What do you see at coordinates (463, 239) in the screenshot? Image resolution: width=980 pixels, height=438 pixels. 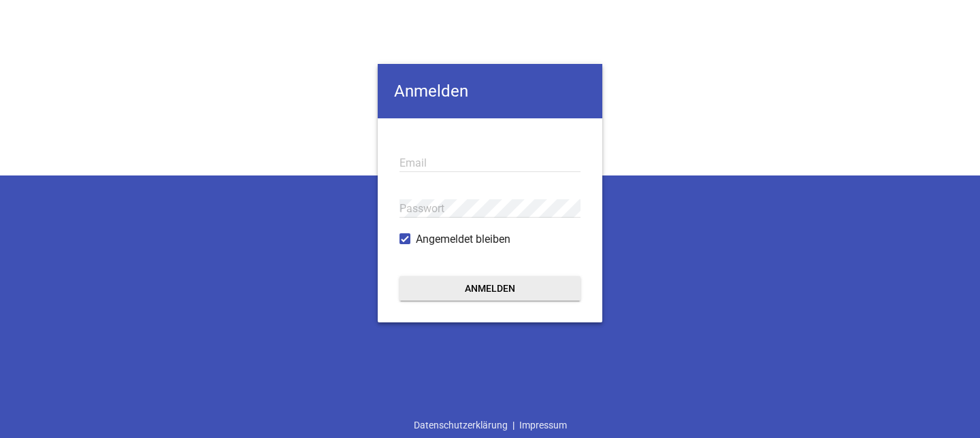 I see `span: Angemeldet bleiben` at bounding box center [463, 239].